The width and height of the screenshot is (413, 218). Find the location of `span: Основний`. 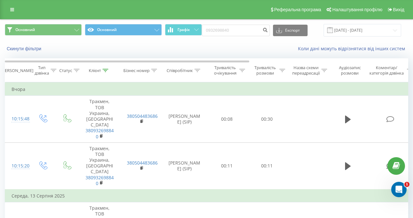

span: Основний is located at coordinates (25, 30).